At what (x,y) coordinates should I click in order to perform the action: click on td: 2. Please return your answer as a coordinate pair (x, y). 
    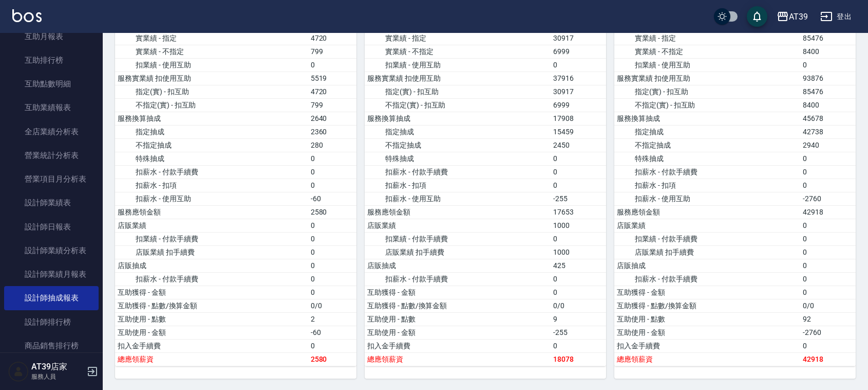
    Looking at the image, I should click on (333, 319).